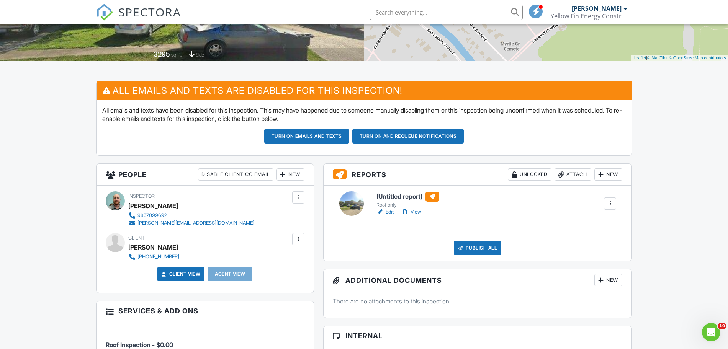  I want to click on span: Inspector, so click(141, 196).